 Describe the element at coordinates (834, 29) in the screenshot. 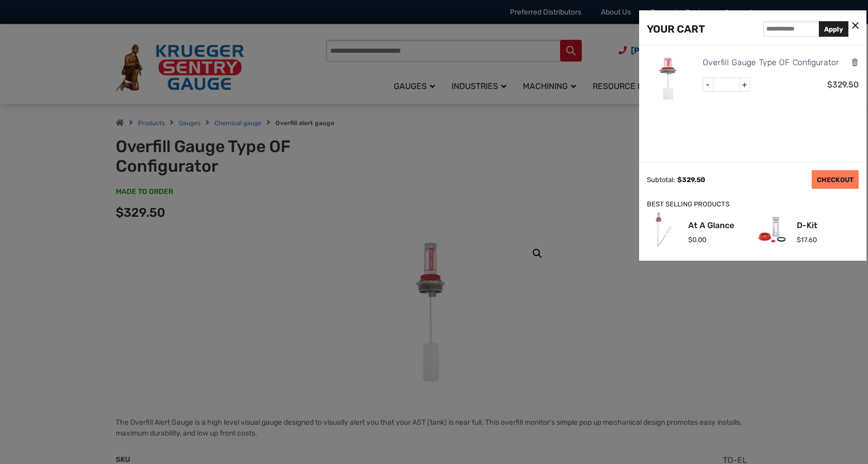

I see `button: Apply` at that location.